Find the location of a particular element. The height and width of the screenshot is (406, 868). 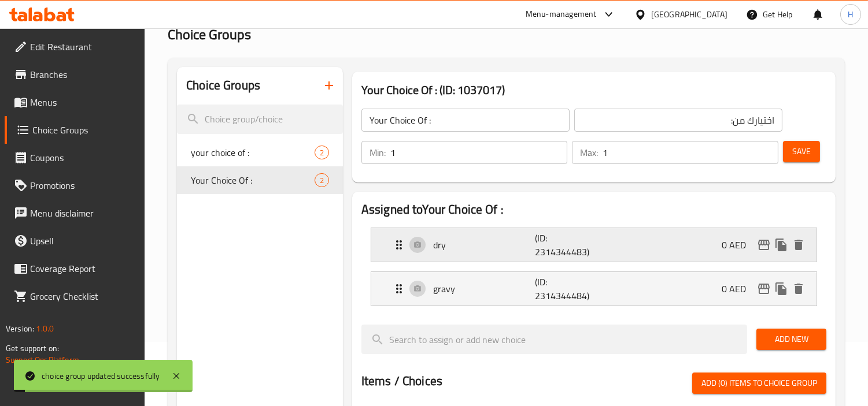

button: Save is located at coordinates (802, 151).